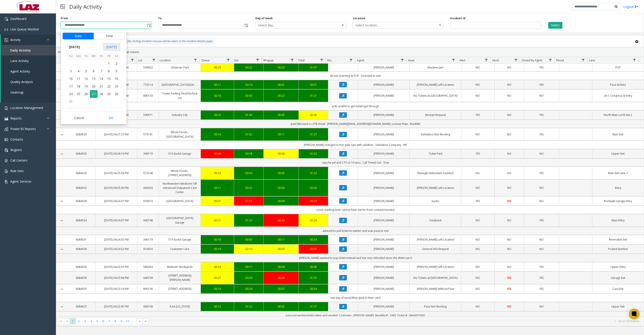  I want to click on span: 28, so click(101, 94).